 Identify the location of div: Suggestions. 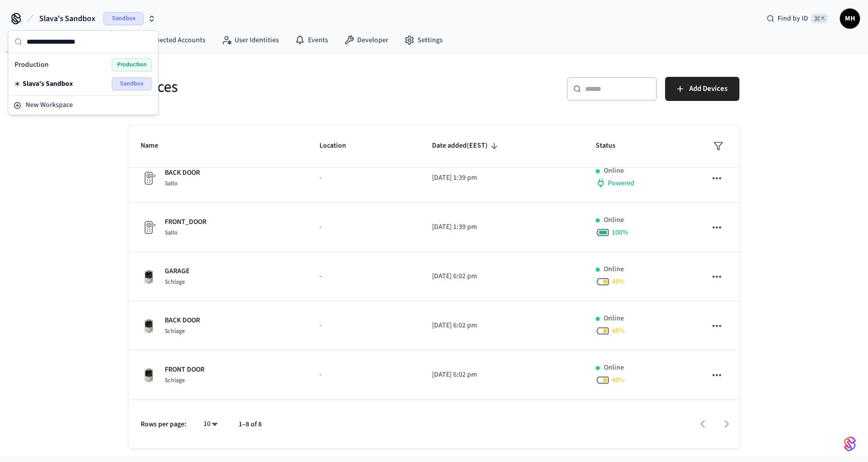
(84, 75).